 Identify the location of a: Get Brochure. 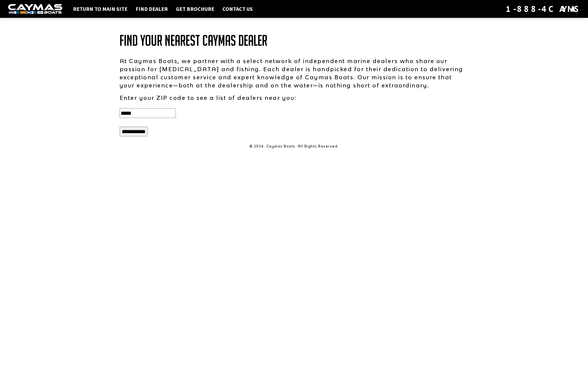
(195, 9).